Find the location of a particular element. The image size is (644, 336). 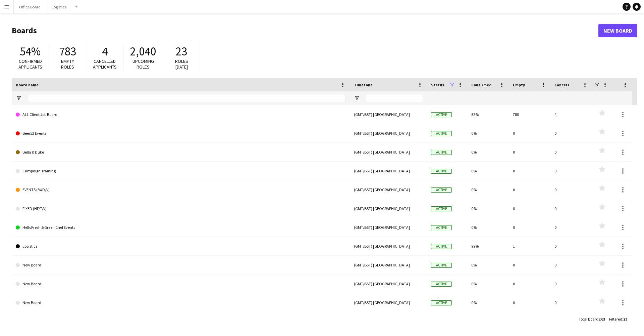

span: Status is located at coordinates (437, 84).